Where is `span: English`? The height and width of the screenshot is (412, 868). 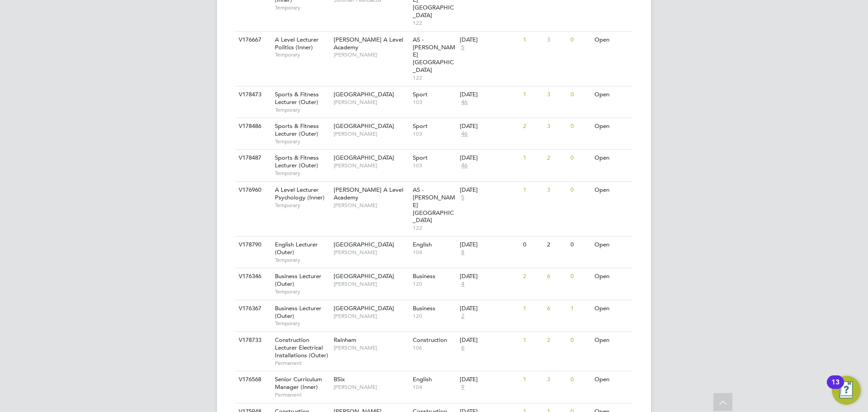 span: English is located at coordinates (422, 244).